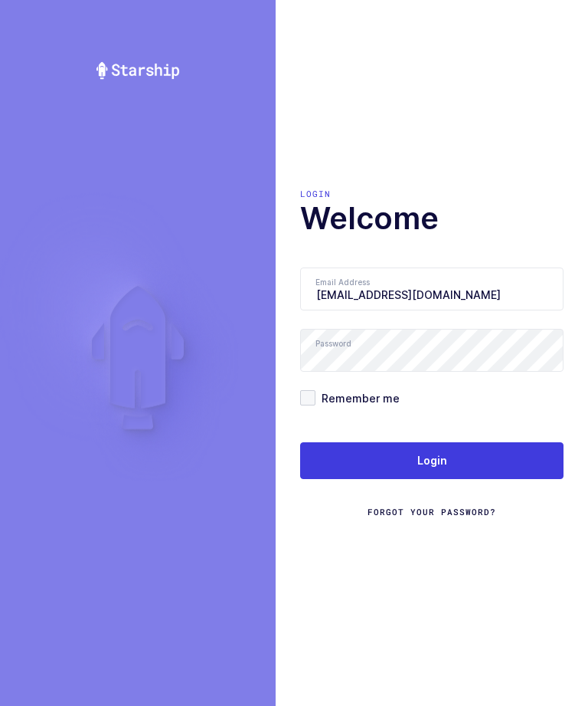  What do you see at coordinates (432, 512) in the screenshot?
I see `span: Forgot Your Password?` at bounding box center [432, 512].